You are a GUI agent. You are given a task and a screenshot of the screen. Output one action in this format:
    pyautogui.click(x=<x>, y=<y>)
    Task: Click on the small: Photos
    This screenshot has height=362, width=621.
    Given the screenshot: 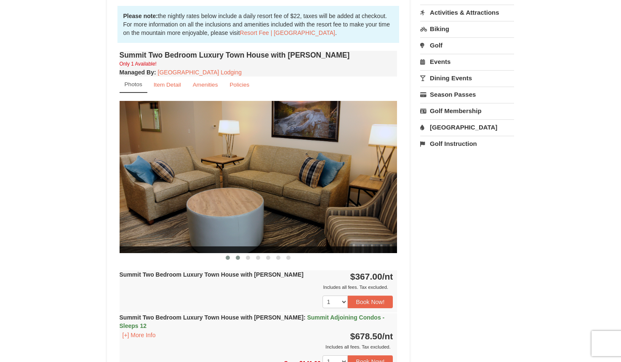 What is the action you would take?
    pyautogui.click(x=133, y=84)
    